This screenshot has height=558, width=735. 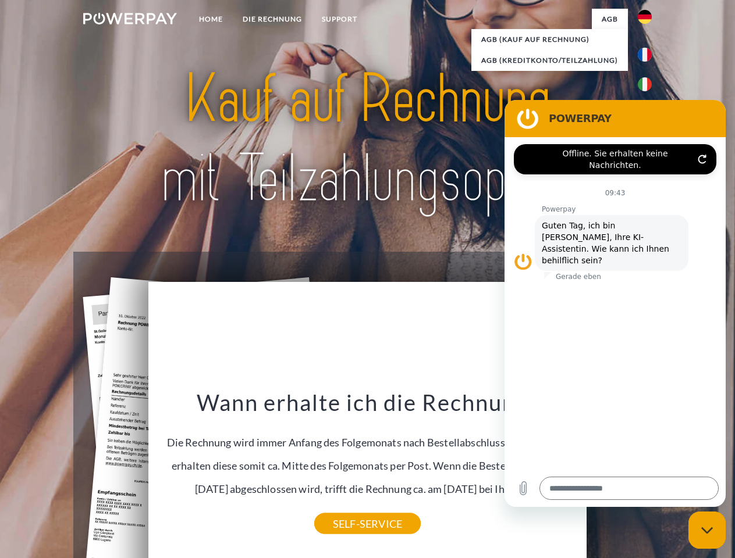 What do you see at coordinates (644, 84) in the screenshot?
I see `img: it` at bounding box center [644, 84].